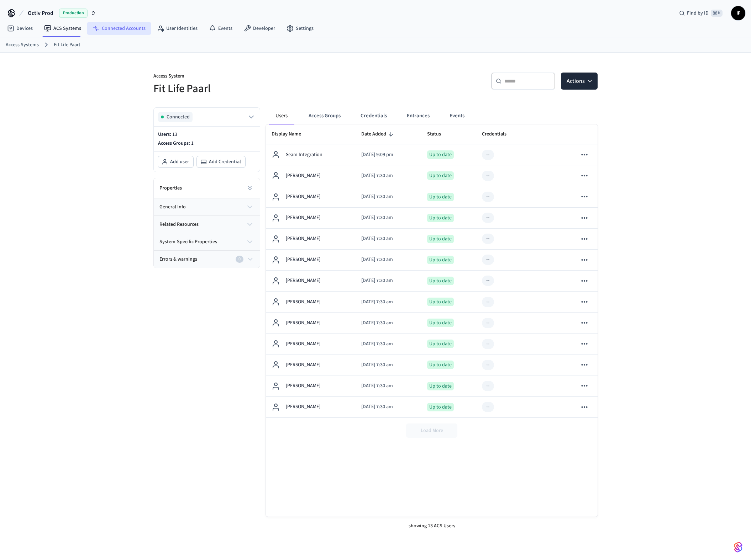 Image resolution: width=751 pixels, height=560 pixels. What do you see at coordinates (304, 155) in the screenshot?
I see `p: Seam Integration` at bounding box center [304, 155].